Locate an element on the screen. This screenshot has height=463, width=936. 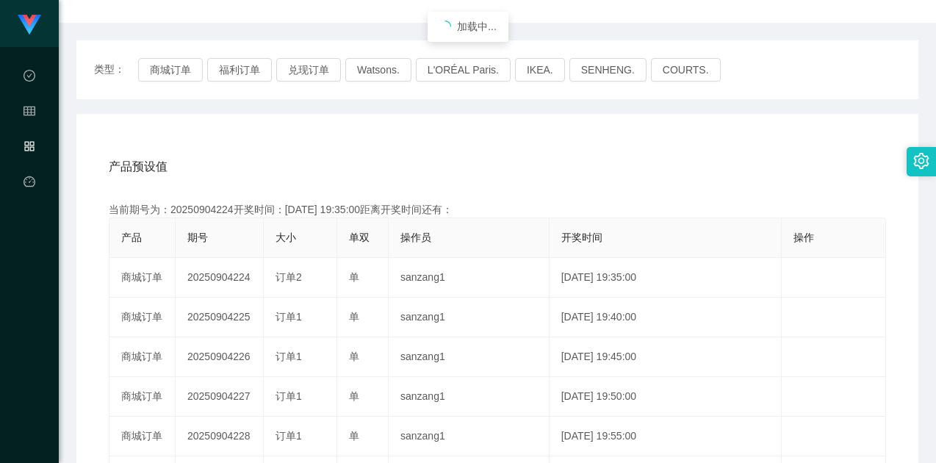
span: 期号 is located at coordinates (198, 237).